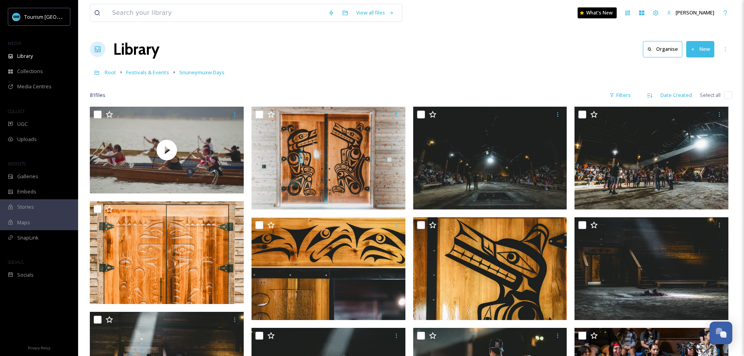  What do you see at coordinates (328, 158) in the screenshot?
I see `img: TylerCave_Naniamo_July_Day1_1.jpg` at bounding box center [328, 158].